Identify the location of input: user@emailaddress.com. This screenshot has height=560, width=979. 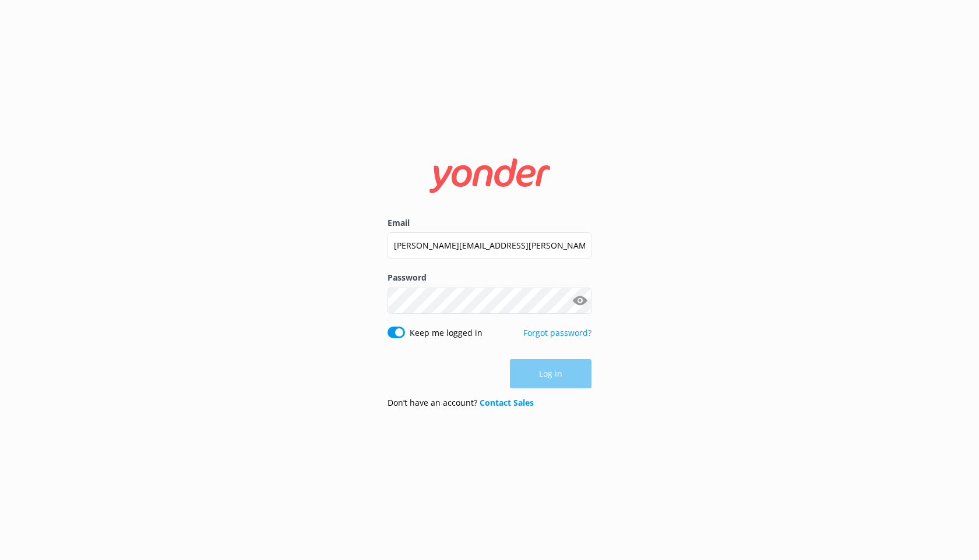
(489, 245).